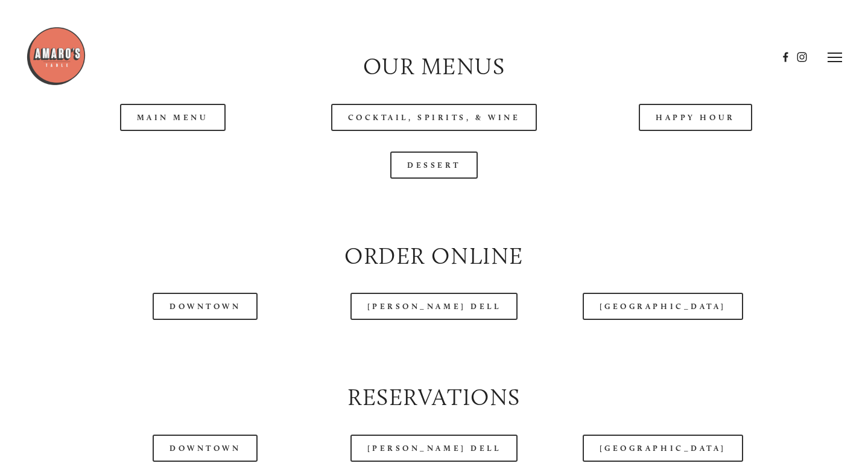 The image size is (868, 466). I want to click on h2: Reservations, so click(434, 397).